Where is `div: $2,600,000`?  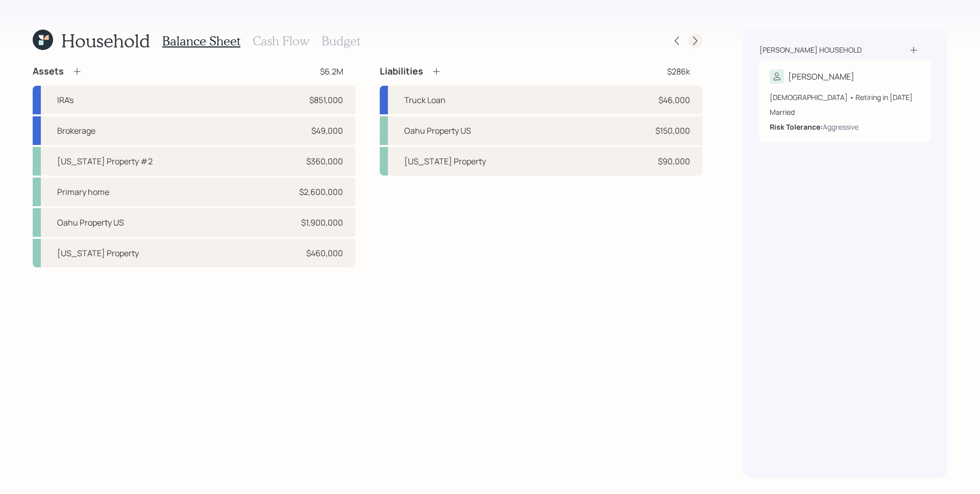
div: $2,600,000 is located at coordinates (321, 192).